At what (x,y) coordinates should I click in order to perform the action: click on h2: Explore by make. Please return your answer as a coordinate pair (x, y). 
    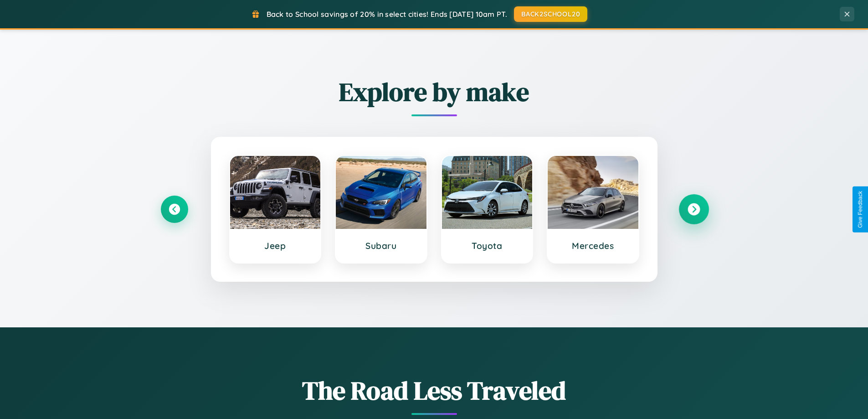
    Looking at the image, I should click on (434, 92).